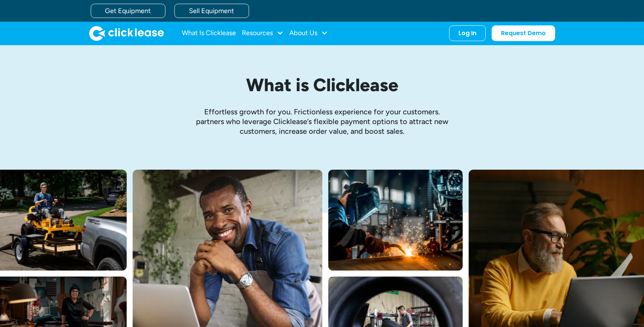  What do you see at coordinates (209, 33) in the screenshot?
I see `a: What Is Clicklease` at bounding box center [209, 33].